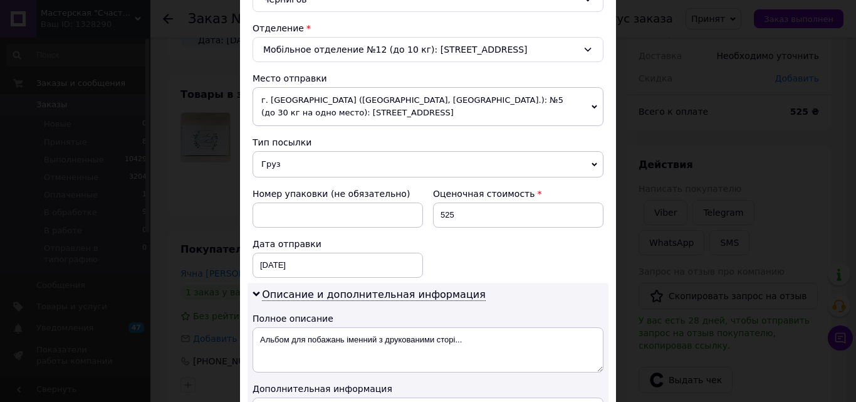 Image resolution: width=856 pixels, height=402 pixels. What do you see at coordinates (518, 194) in the screenshot?
I see `div: Оценочная стоимость` at bounding box center [518, 194].